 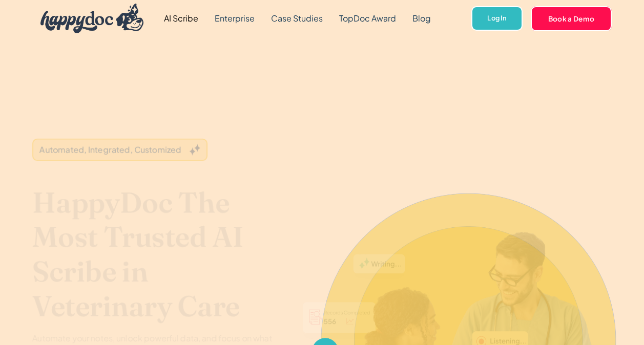 I want to click on a: Log In, so click(x=497, y=19).